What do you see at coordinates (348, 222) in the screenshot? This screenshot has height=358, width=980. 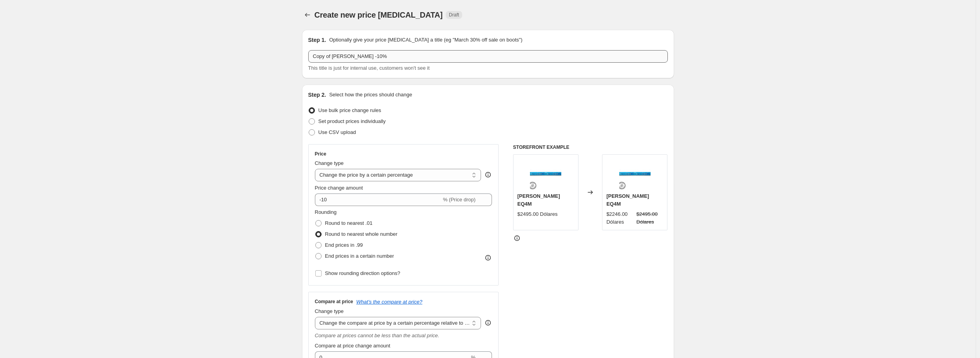 I see `span: Round to nearest .01` at bounding box center [348, 222].